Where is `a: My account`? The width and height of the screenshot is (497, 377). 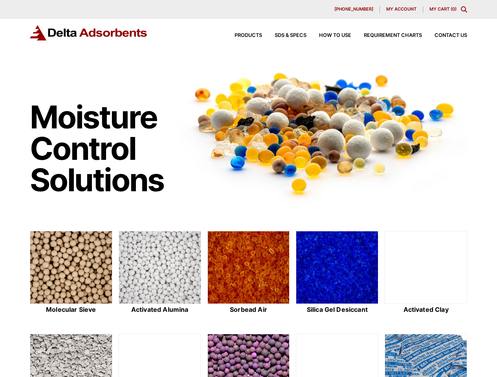 a: My account is located at coordinates (402, 9).